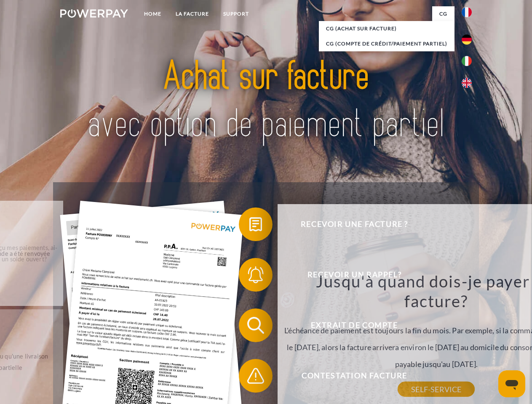  Describe the element at coordinates (443, 14) in the screenshot. I see `a: CG` at that location.